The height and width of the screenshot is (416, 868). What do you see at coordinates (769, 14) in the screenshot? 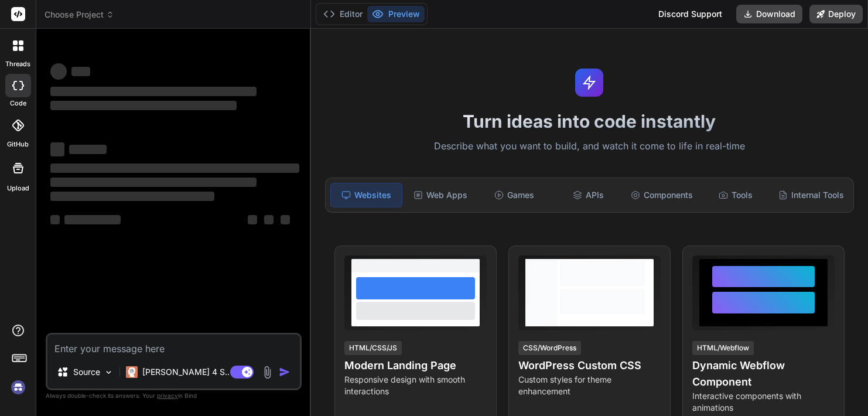
I see `button: Download` at bounding box center [769, 14].